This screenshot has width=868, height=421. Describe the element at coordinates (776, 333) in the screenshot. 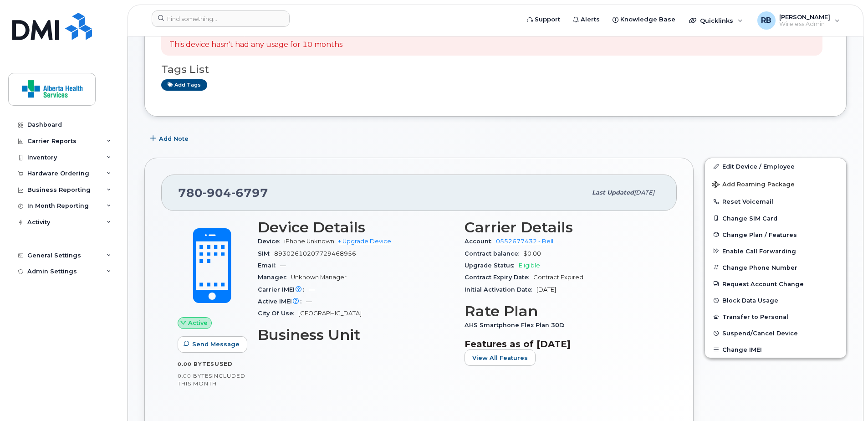

I see `button: Suspend/Cancel Device` at that location.